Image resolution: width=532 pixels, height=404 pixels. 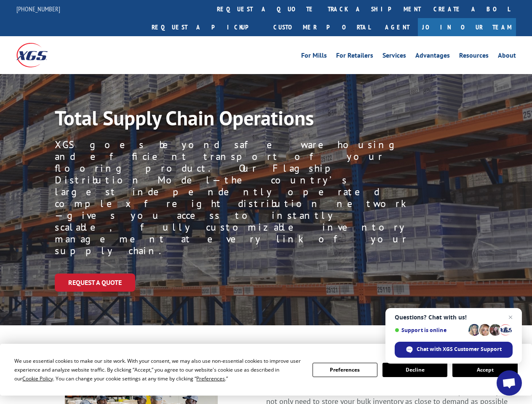 What do you see at coordinates (322, 27) in the screenshot?
I see `a: Customer Portal` at bounding box center [322, 27].